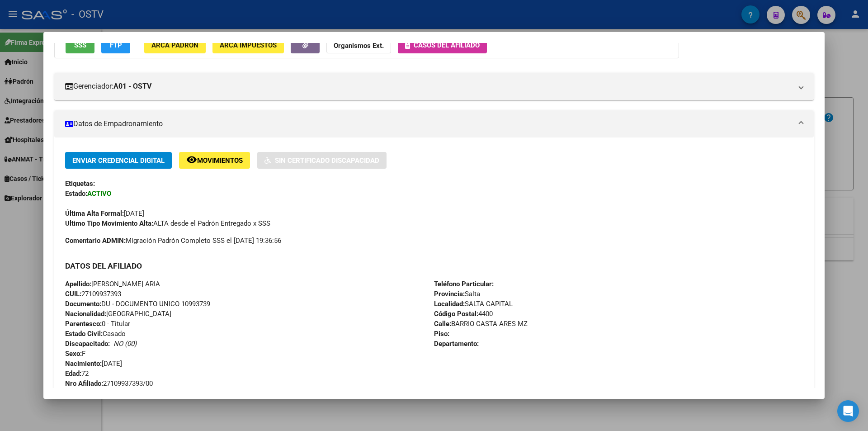 This screenshot has height=431, width=868. Describe the element at coordinates (109, 223) in the screenshot. I see `strong: Ultimo Tipo Movimiento Alta:` at that location.